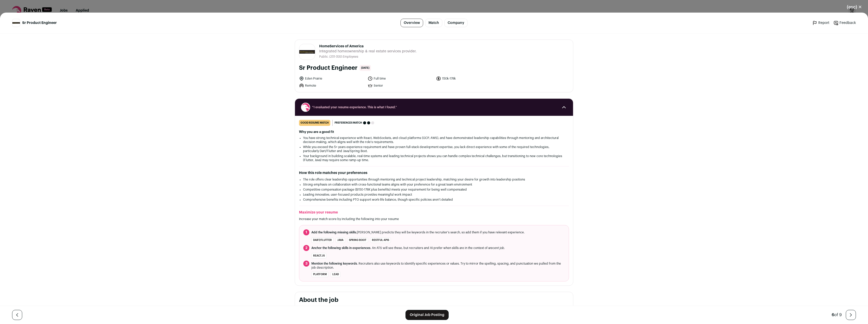 The image size is (868, 324). I want to click on i: recent job., so click(497, 248).